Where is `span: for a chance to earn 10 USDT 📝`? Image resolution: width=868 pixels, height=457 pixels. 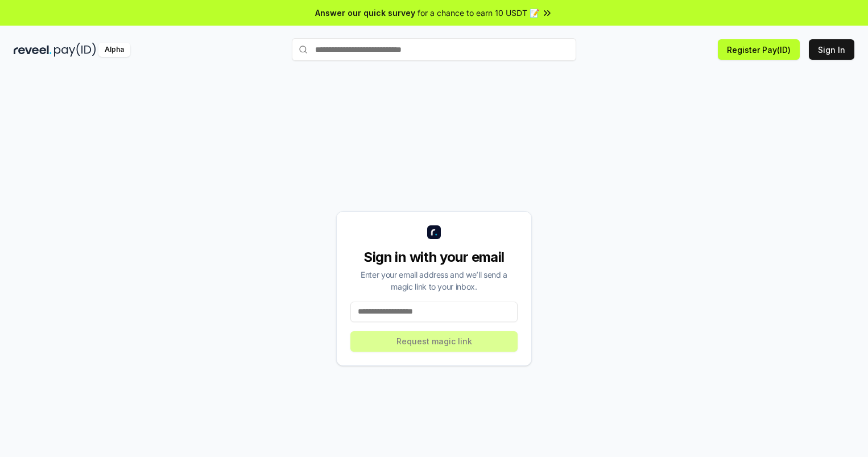
span: for a chance to earn 10 USDT 📝 is located at coordinates (479, 12).